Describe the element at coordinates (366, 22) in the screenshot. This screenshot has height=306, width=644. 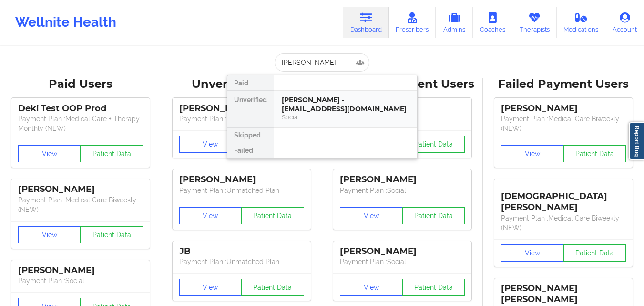
I see `a: Dashboard` at that location.